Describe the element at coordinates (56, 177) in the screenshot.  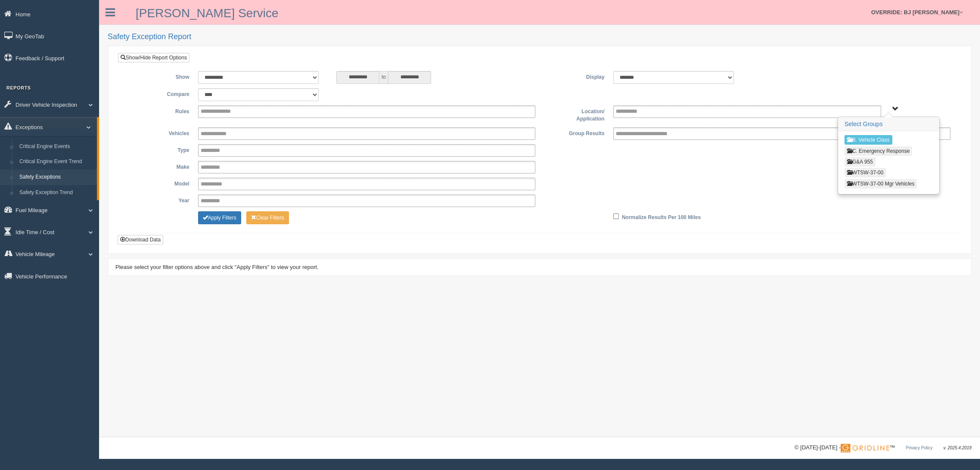
I see `a: Safety Exceptions` at that location.